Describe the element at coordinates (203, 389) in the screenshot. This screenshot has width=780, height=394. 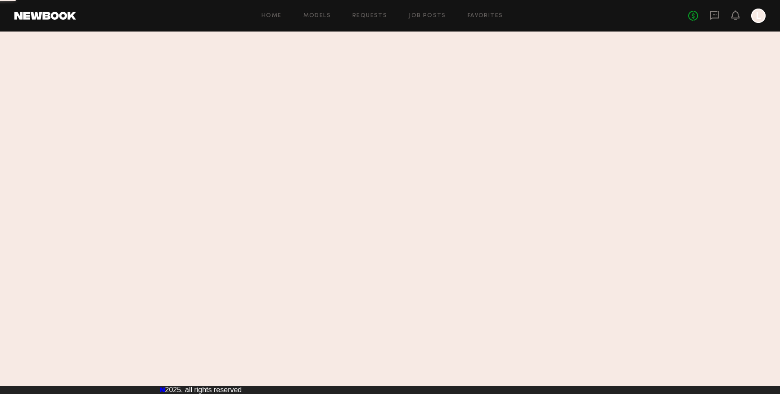
I see `span: 2025, all rights reserved` at that location.